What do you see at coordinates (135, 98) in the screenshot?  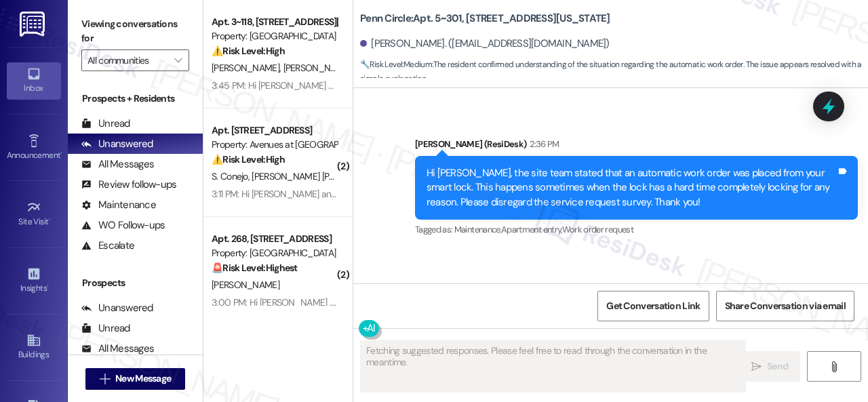 I see `div: Prospects + Residents` at bounding box center [135, 98].